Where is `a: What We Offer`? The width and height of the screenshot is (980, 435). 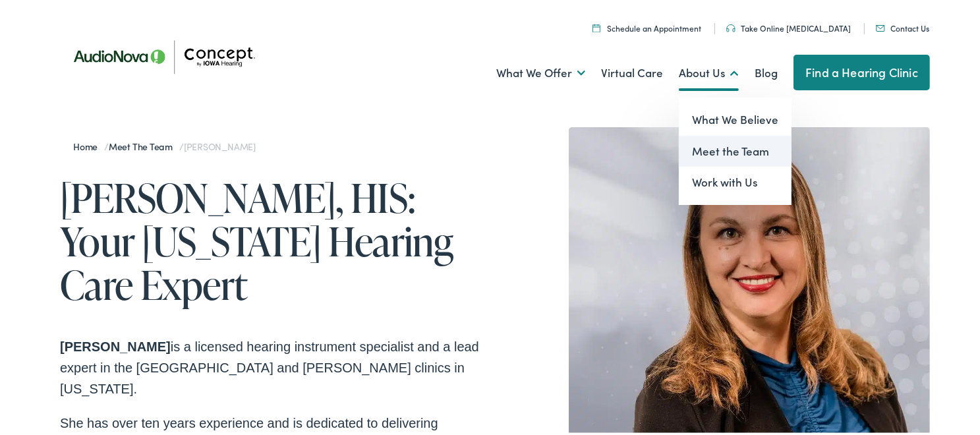 a: What We Offer is located at coordinates (540, 71).